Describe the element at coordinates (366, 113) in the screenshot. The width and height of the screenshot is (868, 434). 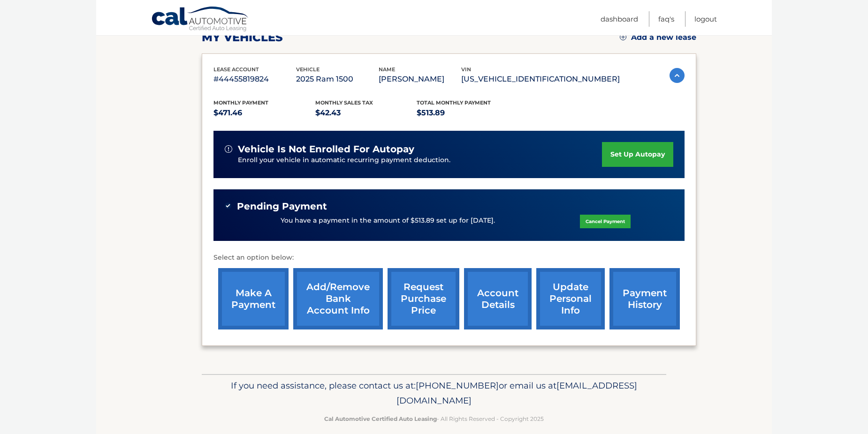
I see `p: $42.43` at that location.